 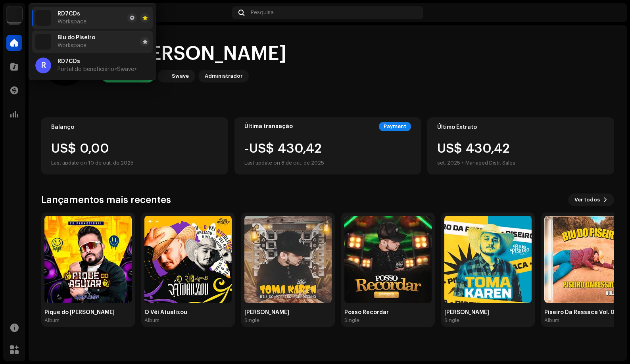 What do you see at coordinates (180, 76) in the screenshot?
I see `div: Swave` at bounding box center [180, 76].